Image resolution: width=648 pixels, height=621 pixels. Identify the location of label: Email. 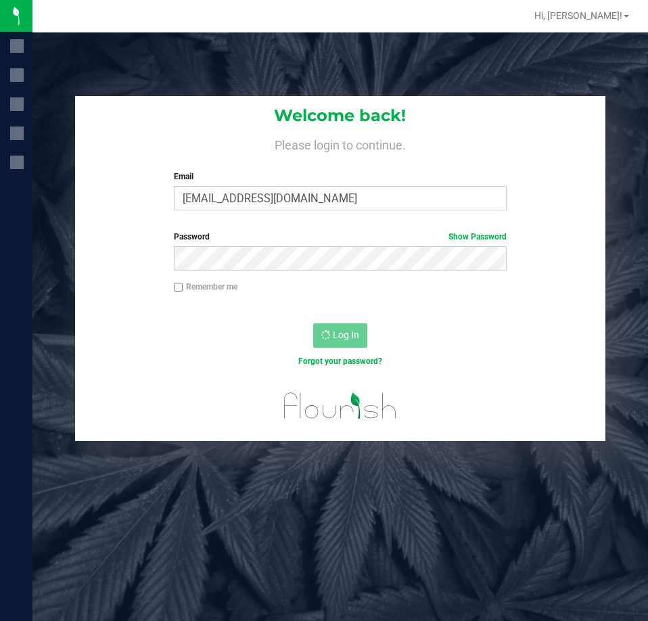
(340, 176).